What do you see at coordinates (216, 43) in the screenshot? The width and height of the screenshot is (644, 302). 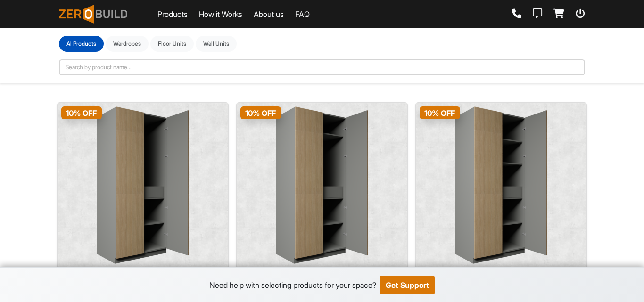 I see `button: Wall Units` at bounding box center [216, 43].